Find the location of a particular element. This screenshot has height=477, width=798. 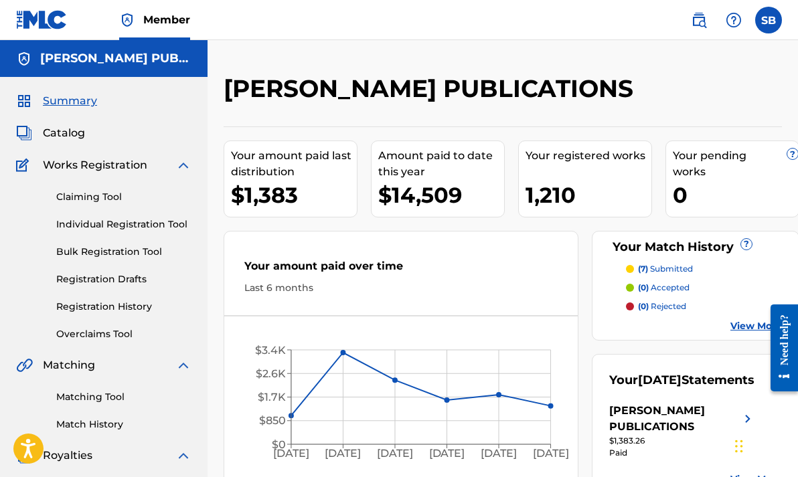

tspan: $2.6K is located at coordinates (270, 373).